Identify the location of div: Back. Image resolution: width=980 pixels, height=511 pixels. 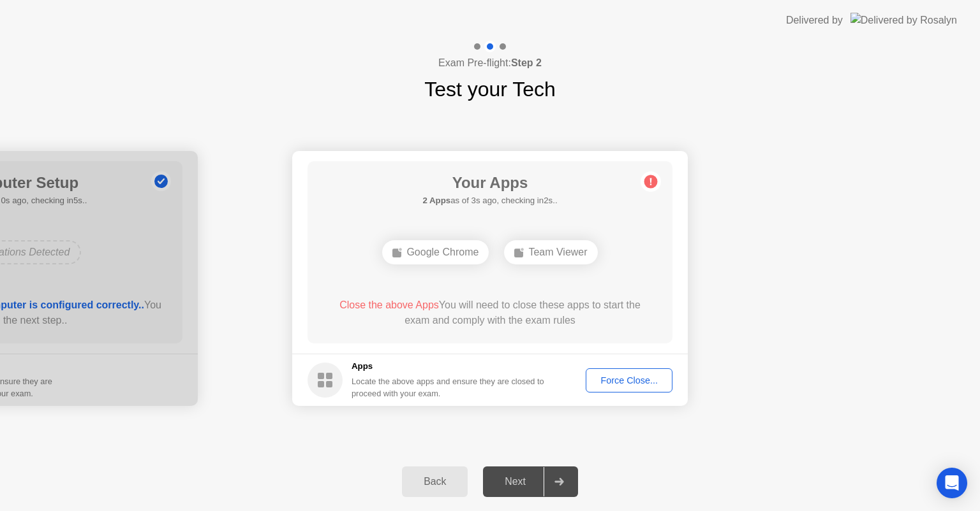
(434, 482).